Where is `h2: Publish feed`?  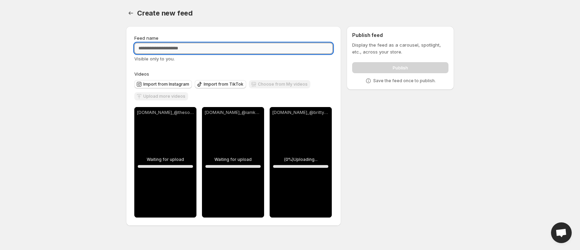 h2: Publish feed is located at coordinates (400, 35).